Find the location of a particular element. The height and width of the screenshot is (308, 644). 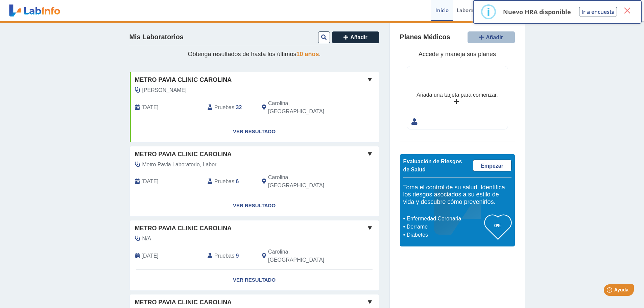

span: N/A is located at coordinates (147, 239).